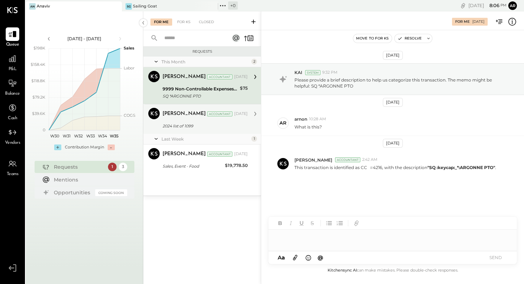 This screenshot has height=284, width=524. Describe the element at coordinates (38, 65) in the screenshot. I see `text: $158.4K` at that location.